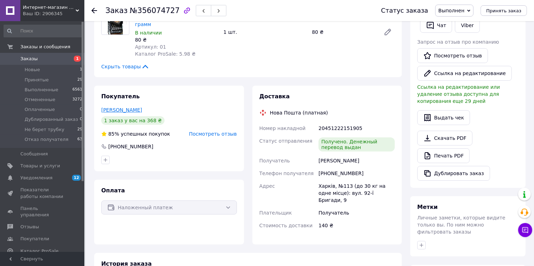 This screenshot has height=266, width=534. What do you see at coordinates (462, 224) in the screenshot?
I see `span: Личные заметки, которые видите только вы. По ним можно фильтровать заказы` at bounding box center [462, 224].